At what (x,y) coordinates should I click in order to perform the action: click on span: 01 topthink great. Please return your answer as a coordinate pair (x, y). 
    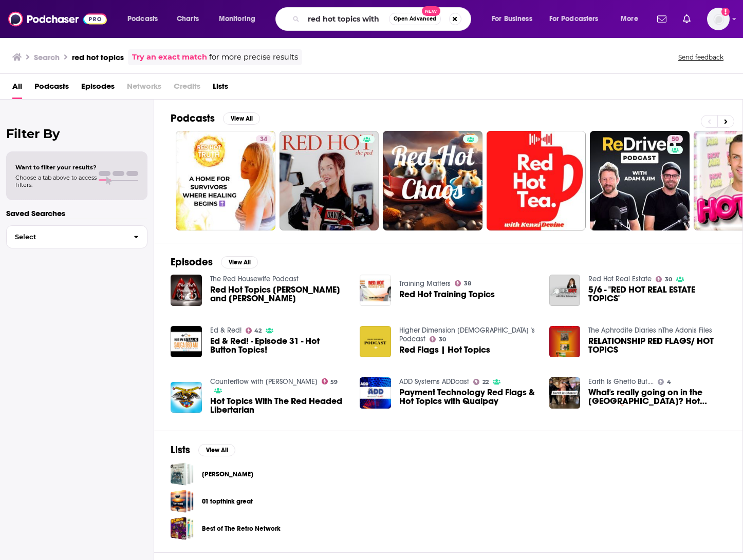
    Looking at the image, I should click on (182, 501).